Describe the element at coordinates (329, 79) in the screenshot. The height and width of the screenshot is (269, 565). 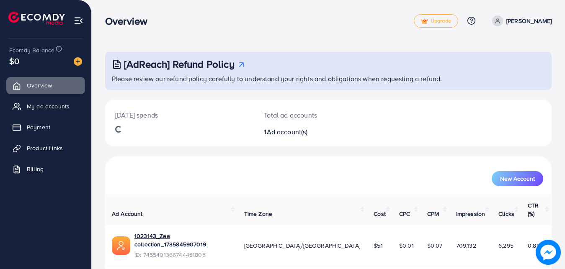
I see `p: Please review our refund policy carefully to understand your rights and obligations when requesti...` at that location.